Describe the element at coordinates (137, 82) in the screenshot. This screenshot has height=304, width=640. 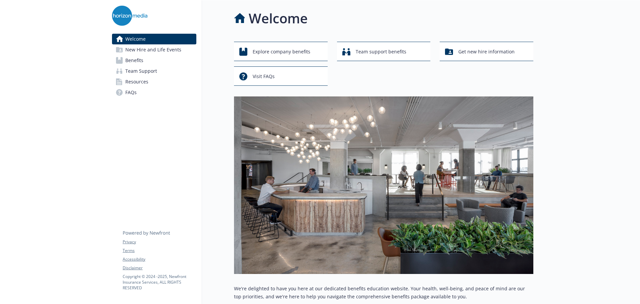
I see `span: Resources` at that location.